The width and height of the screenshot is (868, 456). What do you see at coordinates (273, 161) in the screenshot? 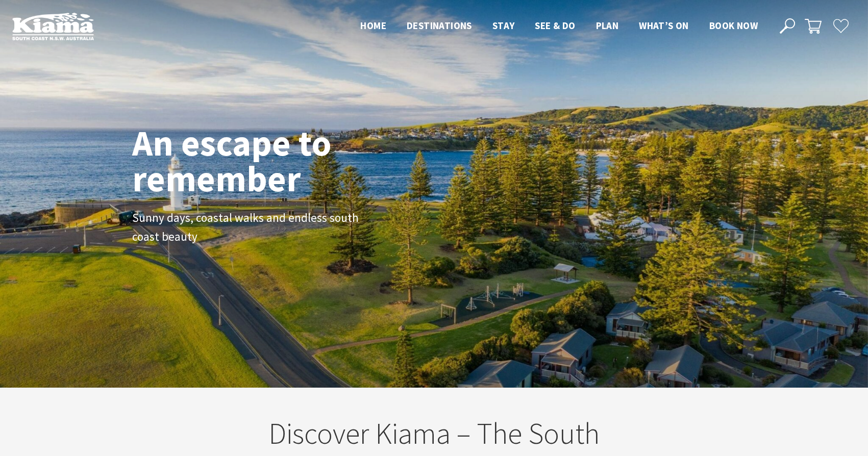
I see `h1: An escape to remember` at bounding box center [273, 161].